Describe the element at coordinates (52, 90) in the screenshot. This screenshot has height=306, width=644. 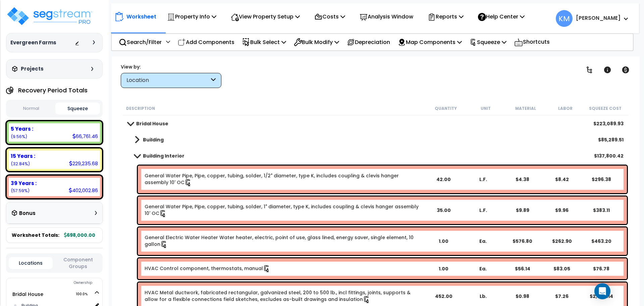
I see `h4: Recovery Period Totals` at that location.